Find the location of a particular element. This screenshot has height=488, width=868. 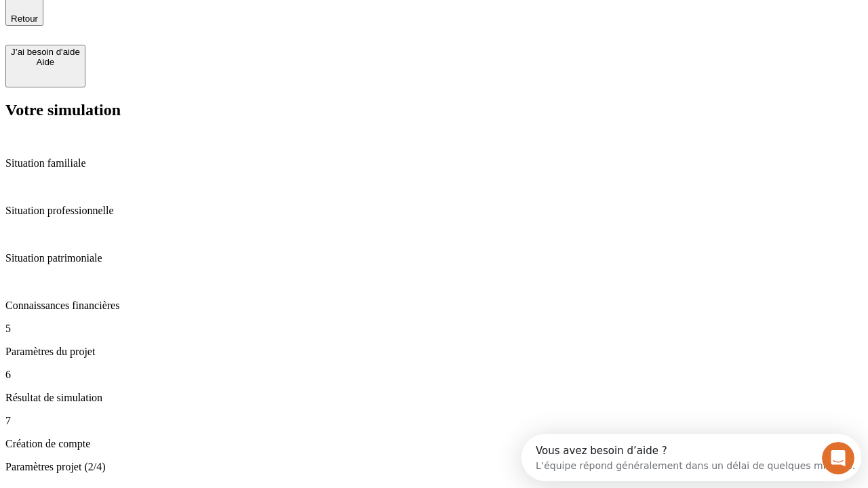

div: Vous avez besoin d’aide ? is located at coordinates (174, 17).